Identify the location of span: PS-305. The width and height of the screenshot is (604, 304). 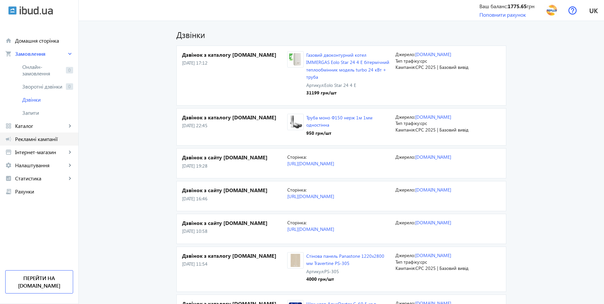
(331, 271).